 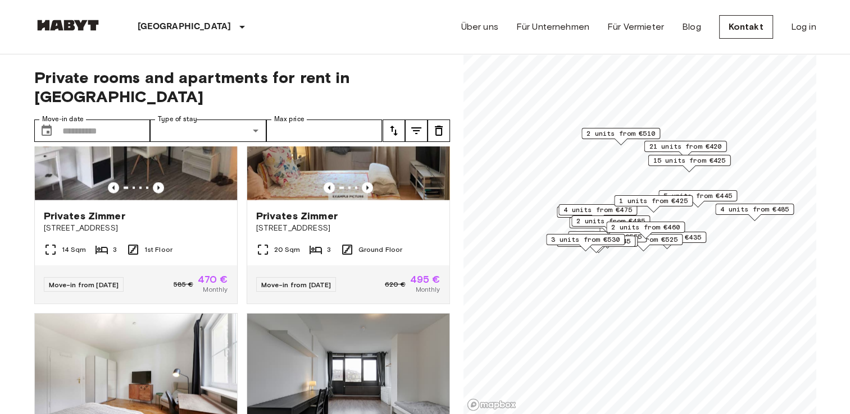 I want to click on a: Log in, so click(x=803, y=27).